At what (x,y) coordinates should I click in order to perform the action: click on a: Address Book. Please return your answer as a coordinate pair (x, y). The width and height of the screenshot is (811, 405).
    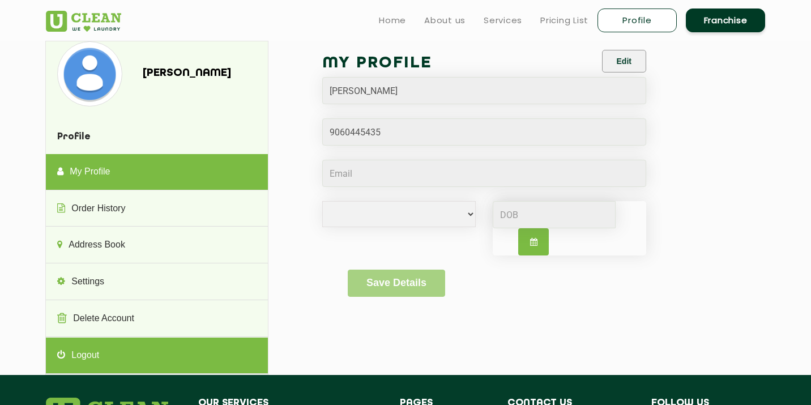
    Looking at the image, I should click on (156, 245).